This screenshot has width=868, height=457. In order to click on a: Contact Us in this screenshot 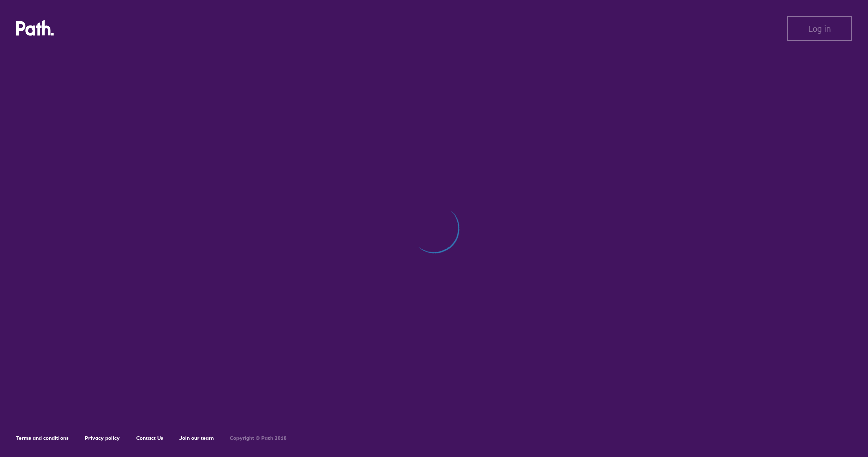, I will do `click(149, 437)`.